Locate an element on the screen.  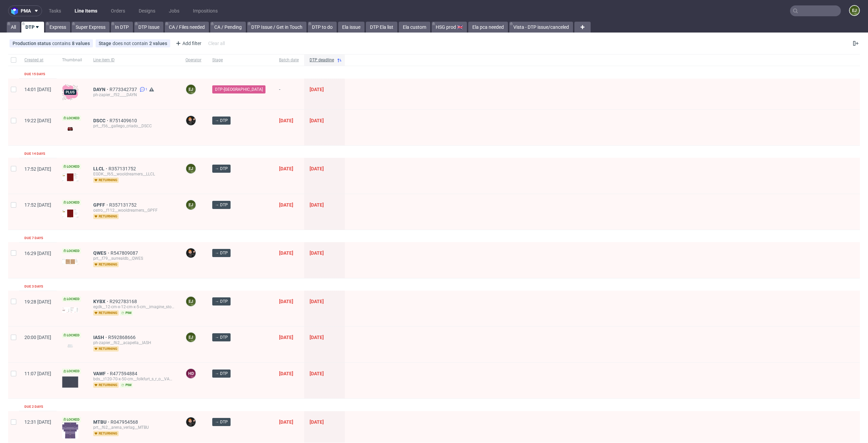
div: ph-zapier__f52____DAYN is located at coordinates (133, 95).